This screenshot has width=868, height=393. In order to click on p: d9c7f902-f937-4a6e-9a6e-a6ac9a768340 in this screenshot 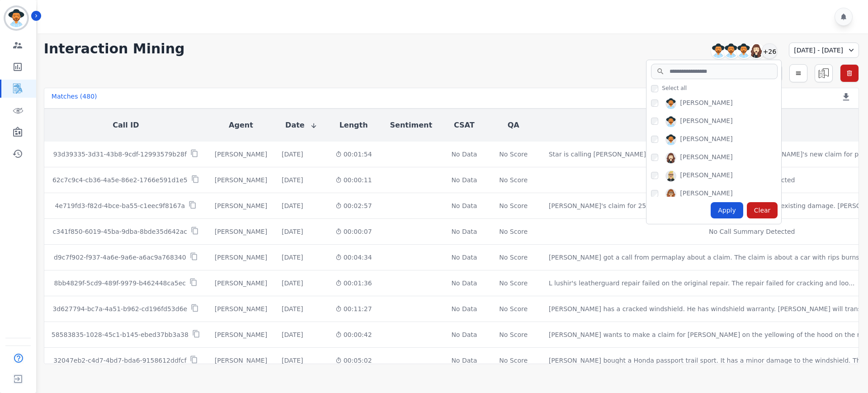, I will do `click(120, 258)`.